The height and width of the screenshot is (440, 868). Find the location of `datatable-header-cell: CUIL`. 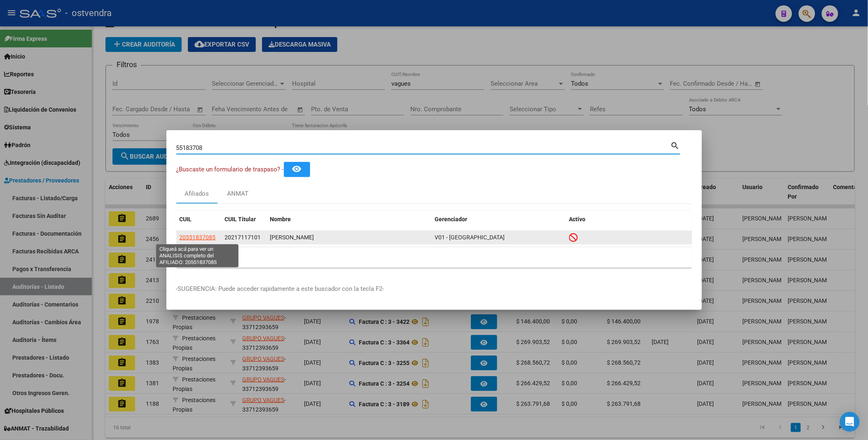

datatable-header-cell: CUIL is located at coordinates (199, 220).